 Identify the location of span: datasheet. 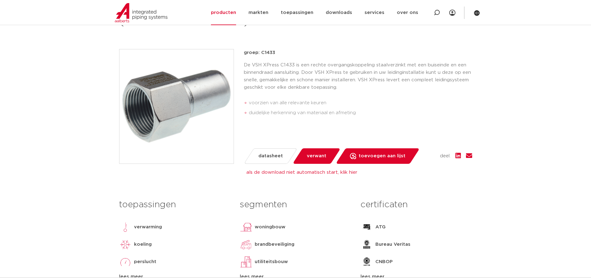
(271, 156).